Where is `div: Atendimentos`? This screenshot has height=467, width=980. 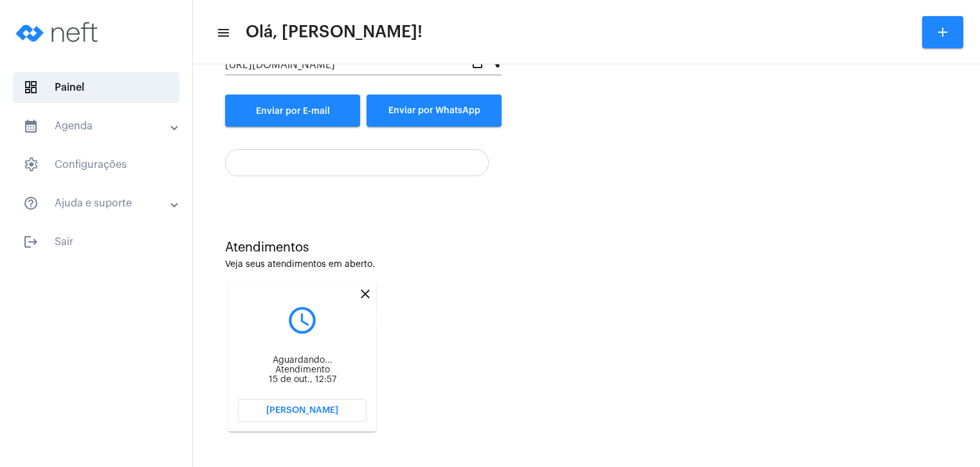 div: Atendimentos is located at coordinates (586, 248).